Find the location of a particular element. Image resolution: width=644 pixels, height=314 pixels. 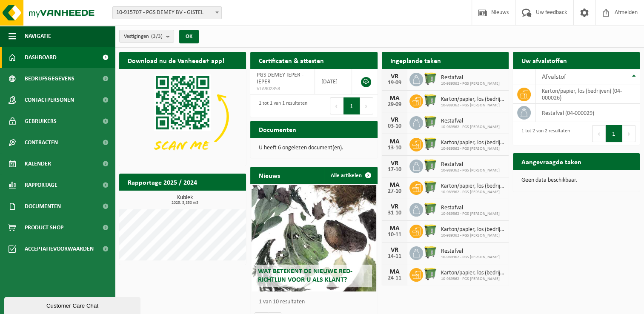

span: VLA902858 is located at coordinates (282, 89).